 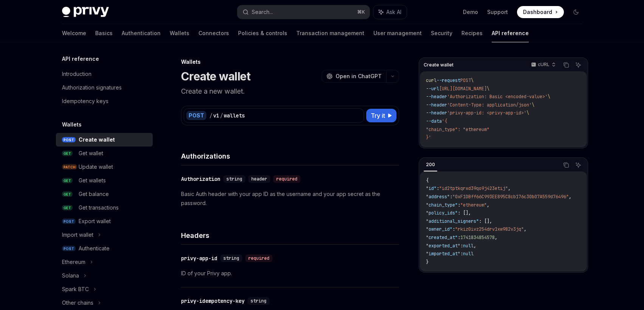 What do you see at coordinates (74, 34) in the screenshot?
I see `a: Welcome` at bounding box center [74, 34].